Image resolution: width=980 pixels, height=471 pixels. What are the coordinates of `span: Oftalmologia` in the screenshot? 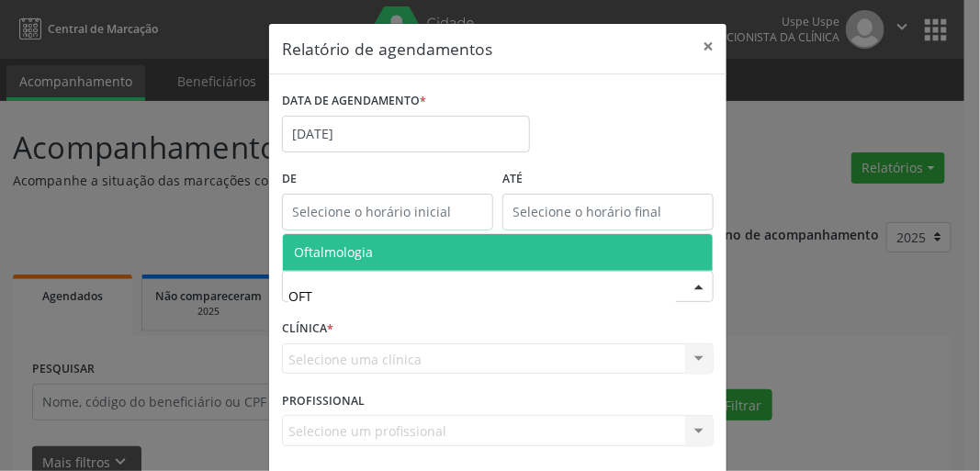 It's located at (334, 252).